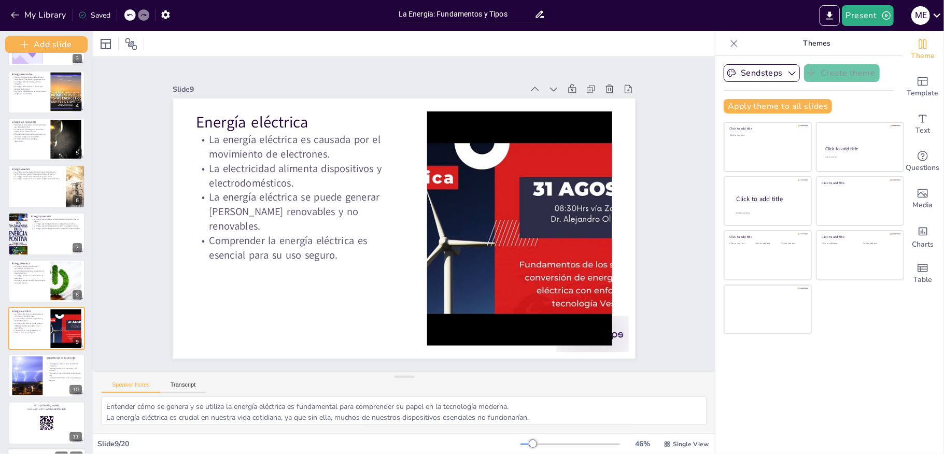 The width and height of the screenshot is (944, 454). What do you see at coordinates (29, 88) in the screenshot?
I see `p: La energía eólica utiliza el viento para generar electricidad.` at bounding box center [29, 88].